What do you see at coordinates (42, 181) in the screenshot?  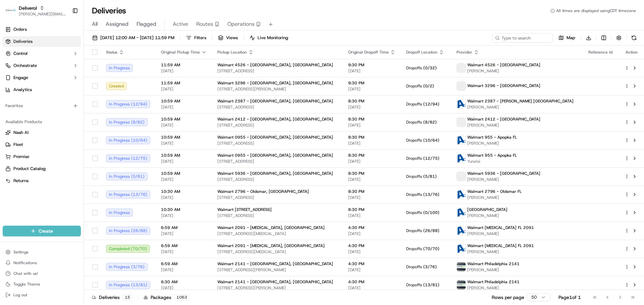 I see `a: Returns` at bounding box center [42, 181].